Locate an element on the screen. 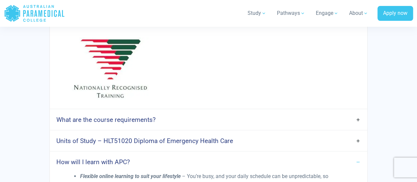 The height and width of the screenshot is (182, 417). a: What are the course requirements? is located at coordinates (208, 119).